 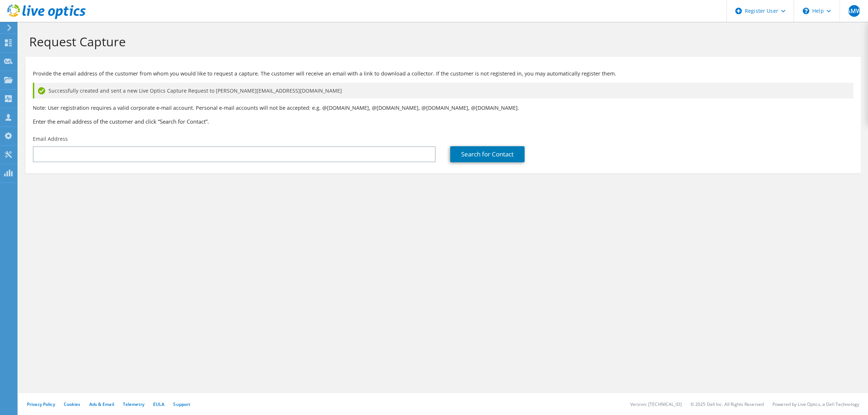 I want to click on li: © 2025 Dell Inc. All Rights Reserved, so click(x=727, y=404).